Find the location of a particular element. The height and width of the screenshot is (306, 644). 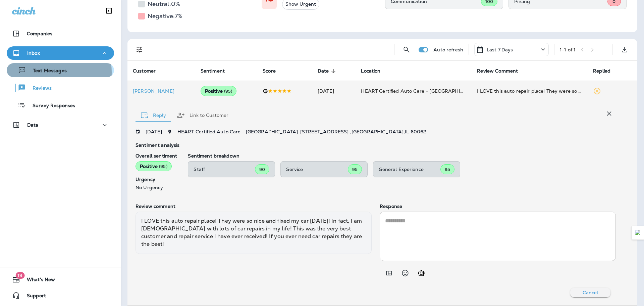

p: Response is located at coordinates (498, 206).